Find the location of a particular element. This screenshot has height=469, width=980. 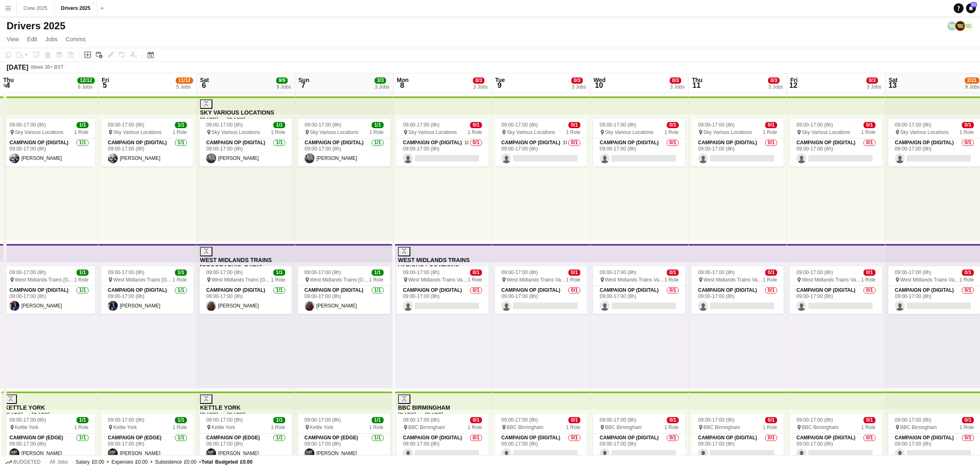

a: Jobs is located at coordinates (52, 39).